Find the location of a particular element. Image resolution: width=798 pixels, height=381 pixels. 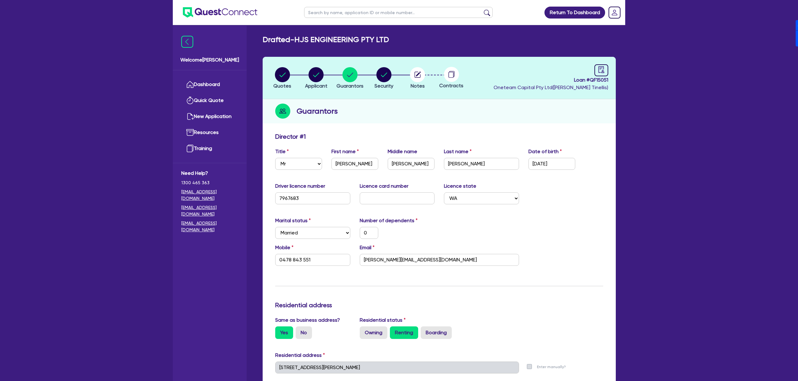

h2: Guarantors is located at coordinates (317, 111).